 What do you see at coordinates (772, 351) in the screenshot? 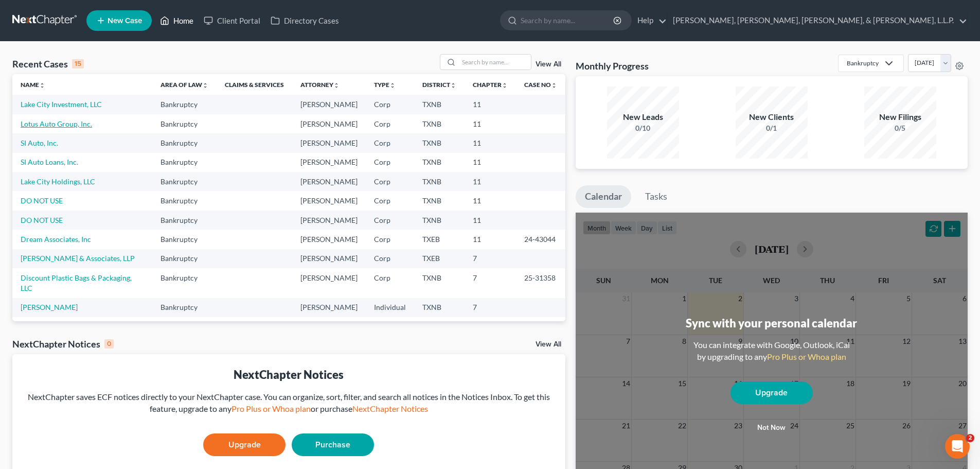
I see `div: You can integrate with Google, Outlook, iCal by upgrading to any` at bounding box center [772, 351].